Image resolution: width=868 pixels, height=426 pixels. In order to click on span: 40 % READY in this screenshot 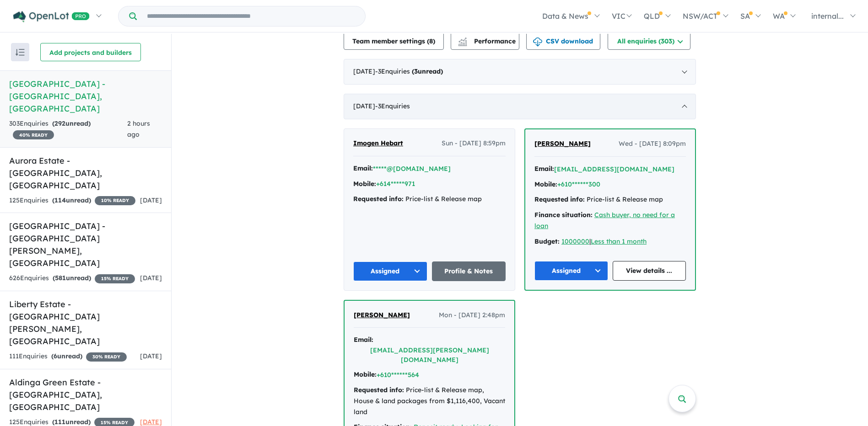, I will do `click(34, 135)`.